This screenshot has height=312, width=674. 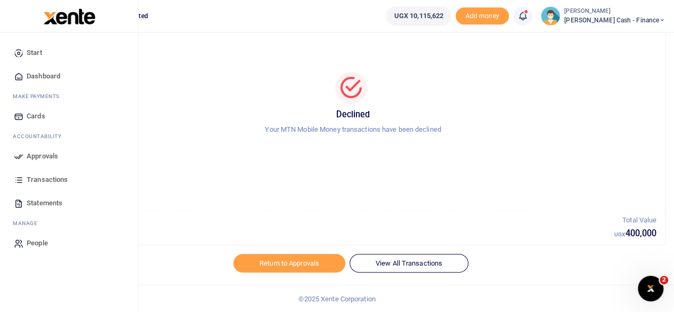 What do you see at coordinates (353, 129) in the screenshot?
I see `p: Your MTN Mobile Money transactions have been declined` at bounding box center [353, 129].